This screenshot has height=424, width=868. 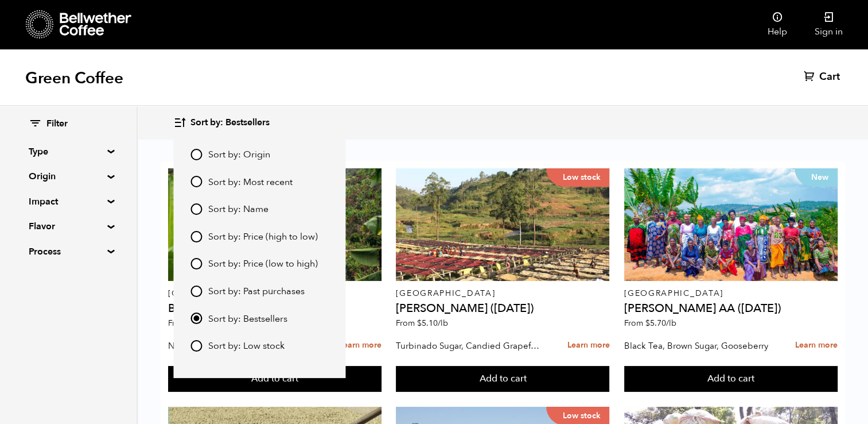 I want to click on input: Sort by: Most recent, so click(x=196, y=182).